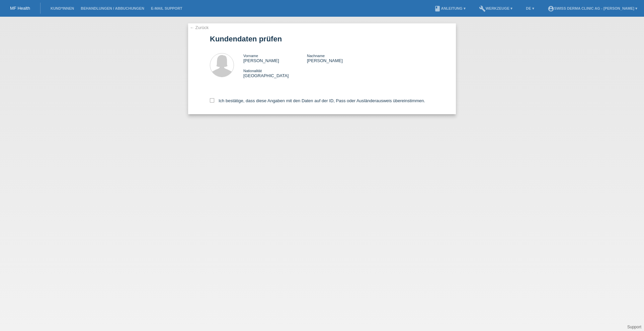 The image size is (644, 331). Describe the element at coordinates (438, 9) in the screenshot. I see `i: book` at that location.